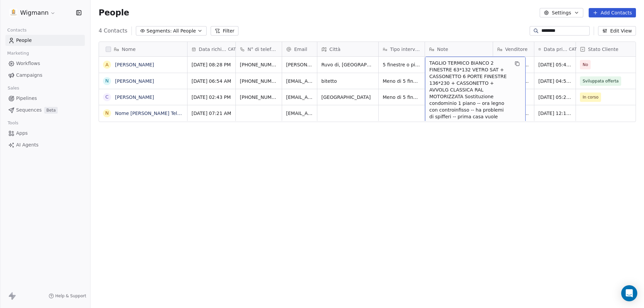  What do you see at coordinates (561, 13) in the screenshot?
I see `button: Settings` at bounding box center [561, 13].